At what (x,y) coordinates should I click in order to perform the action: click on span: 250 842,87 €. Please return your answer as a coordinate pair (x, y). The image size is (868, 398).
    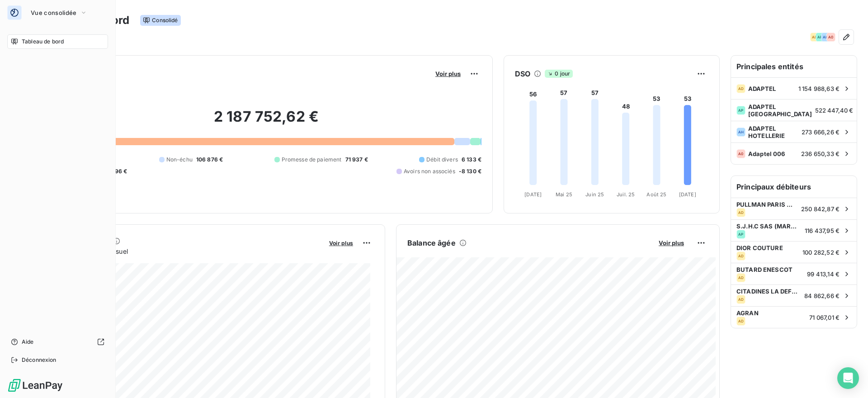
    Looking at the image, I should click on (820, 209).